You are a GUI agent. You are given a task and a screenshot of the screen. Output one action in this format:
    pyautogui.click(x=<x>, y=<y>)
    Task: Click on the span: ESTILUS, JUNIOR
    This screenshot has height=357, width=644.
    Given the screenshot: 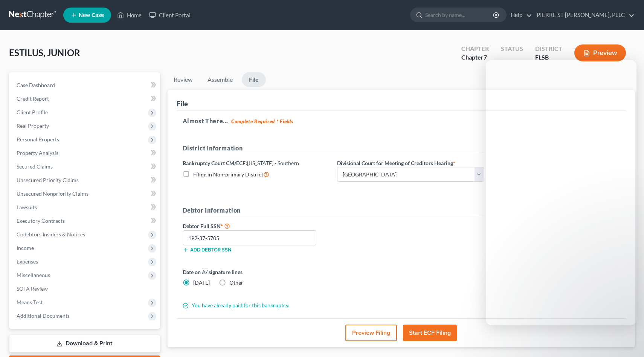 What is the action you would take?
    pyautogui.click(x=45, y=52)
    